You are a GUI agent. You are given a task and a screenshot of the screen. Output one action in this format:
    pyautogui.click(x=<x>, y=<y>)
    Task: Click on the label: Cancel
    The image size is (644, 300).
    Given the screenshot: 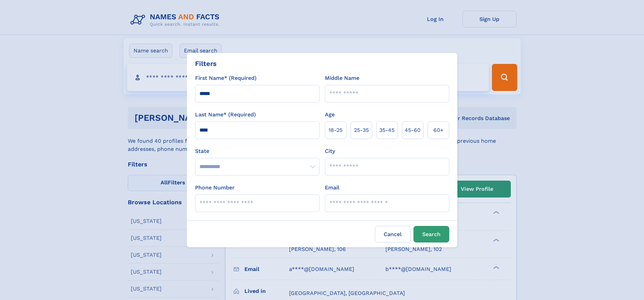 What is the action you would take?
    pyautogui.click(x=393, y=234)
    